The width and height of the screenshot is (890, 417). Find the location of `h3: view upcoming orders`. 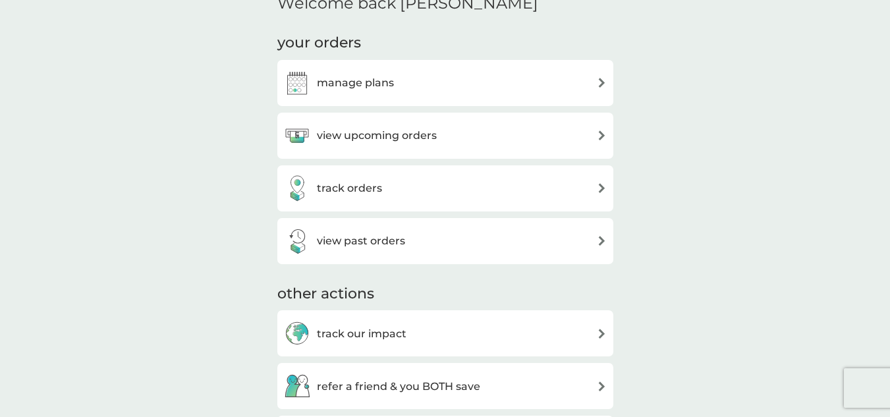

h3: view upcoming orders is located at coordinates (377, 136).